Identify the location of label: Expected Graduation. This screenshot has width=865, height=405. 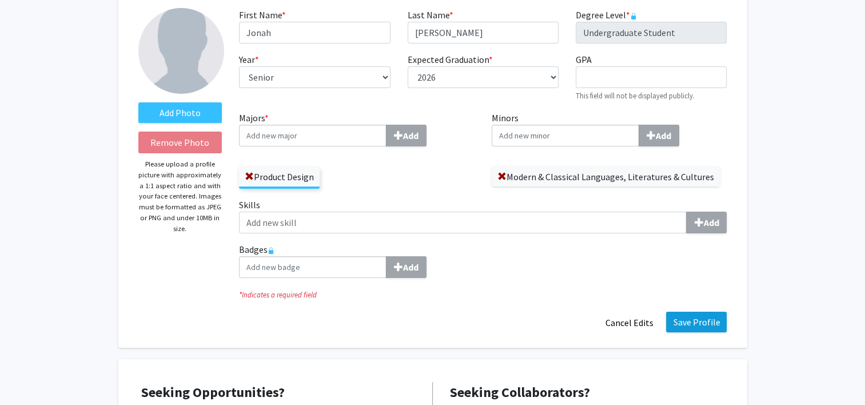
(450, 59).